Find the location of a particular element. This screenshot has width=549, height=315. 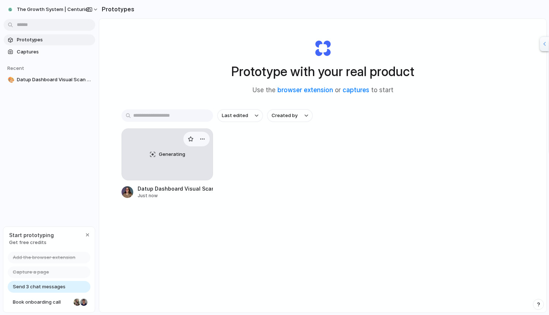

a: browser extension is located at coordinates (305, 90).